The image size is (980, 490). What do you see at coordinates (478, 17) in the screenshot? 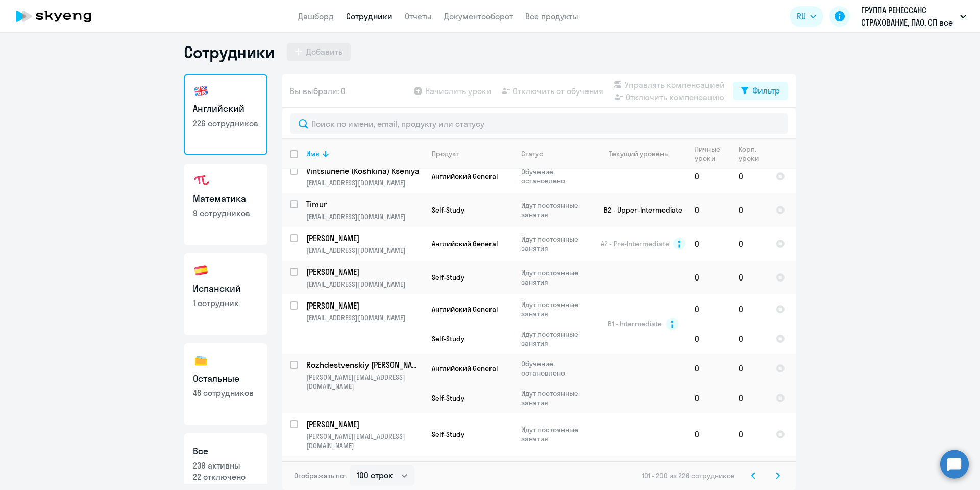
I see `a: Документооборот` at bounding box center [478, 17].